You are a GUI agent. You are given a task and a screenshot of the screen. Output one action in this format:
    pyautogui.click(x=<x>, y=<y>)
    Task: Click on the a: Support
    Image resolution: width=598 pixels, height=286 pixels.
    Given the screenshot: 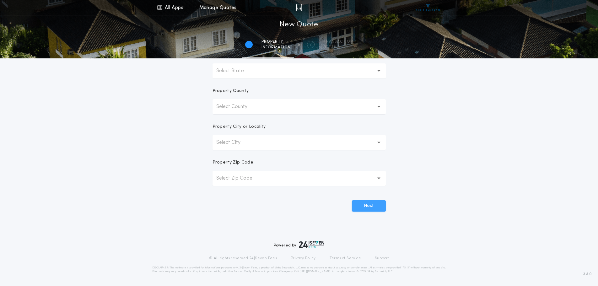 What is the action you would take?
    pyautogui.click(x=382, y=258)
    